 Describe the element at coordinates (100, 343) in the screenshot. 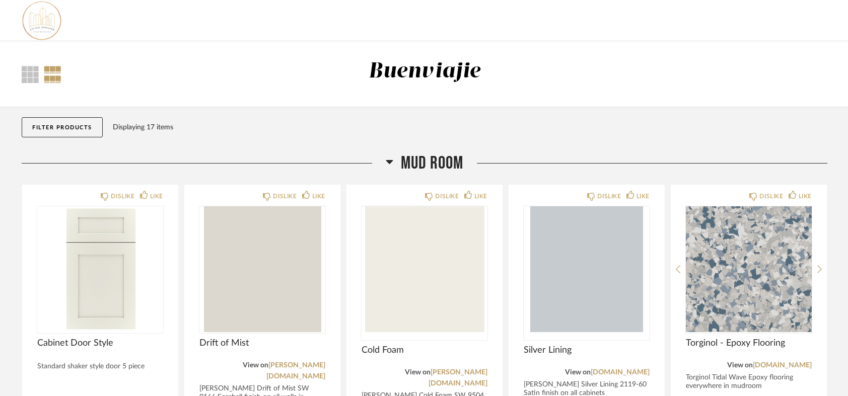

I see `span: Cabinet Door Style` at that location.